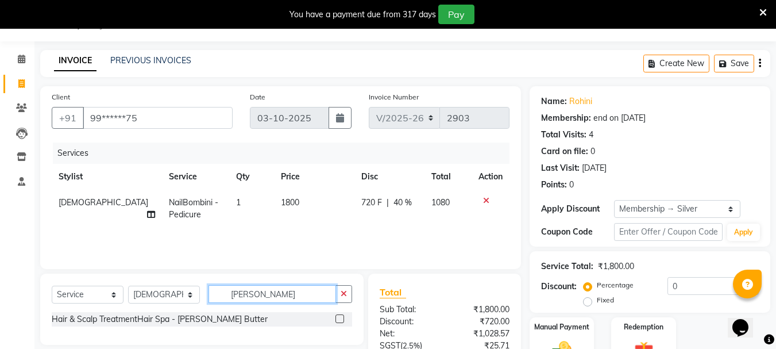 The image size is (776, 349). I want to click on label: Fixed, so click(605, 300).